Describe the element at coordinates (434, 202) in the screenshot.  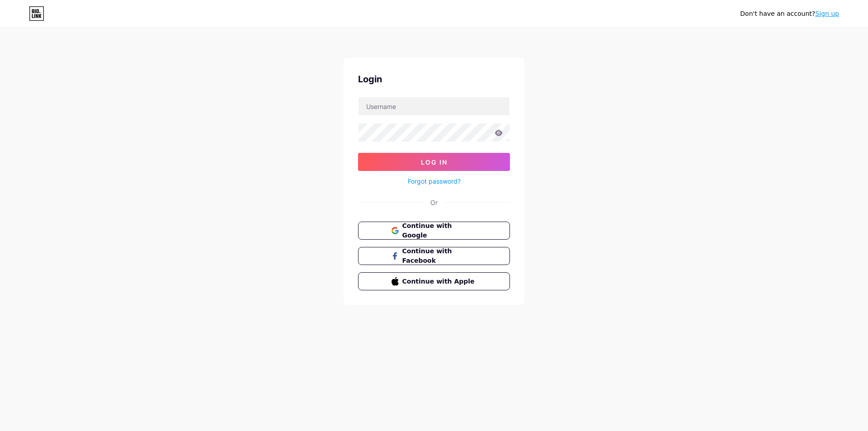
I see `div: Or` at that location.